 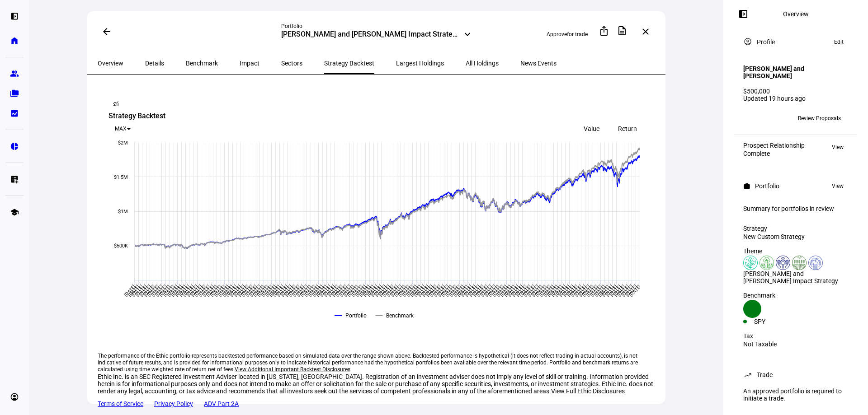 What do you see at coordinates (591, 129) in the screenshot?
I see `span: Value` at bounding box center [591, 129].